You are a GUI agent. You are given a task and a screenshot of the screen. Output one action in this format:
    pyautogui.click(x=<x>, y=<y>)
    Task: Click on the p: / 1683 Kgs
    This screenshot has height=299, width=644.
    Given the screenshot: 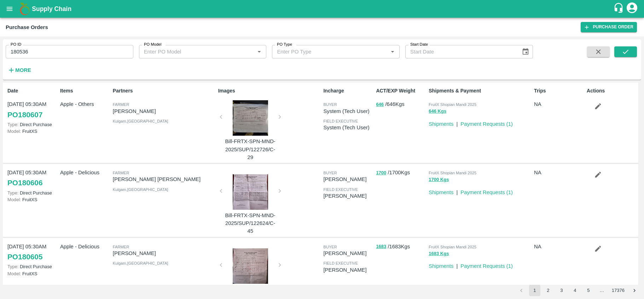 What is the action you would take?
    pyautogui.click(x=401, y=247)
    